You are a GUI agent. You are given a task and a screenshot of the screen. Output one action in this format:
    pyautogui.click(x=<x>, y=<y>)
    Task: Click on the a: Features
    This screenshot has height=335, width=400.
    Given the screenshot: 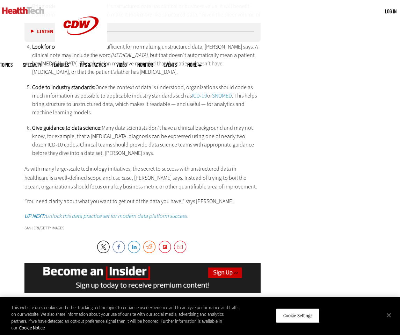 What is the action you would take?
    pyautogui.click(x=60, y=65)
    